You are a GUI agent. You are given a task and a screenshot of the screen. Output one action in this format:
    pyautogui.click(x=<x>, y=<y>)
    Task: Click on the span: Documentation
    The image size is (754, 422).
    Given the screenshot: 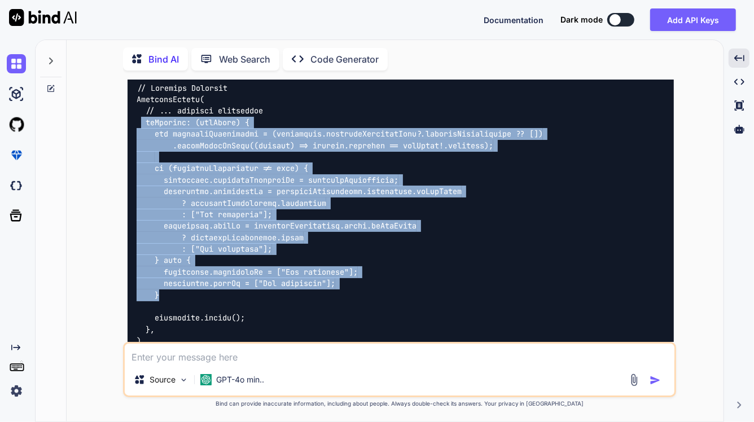 What is the action you would take?
    pyautogui.click(x=514, y=20)
    